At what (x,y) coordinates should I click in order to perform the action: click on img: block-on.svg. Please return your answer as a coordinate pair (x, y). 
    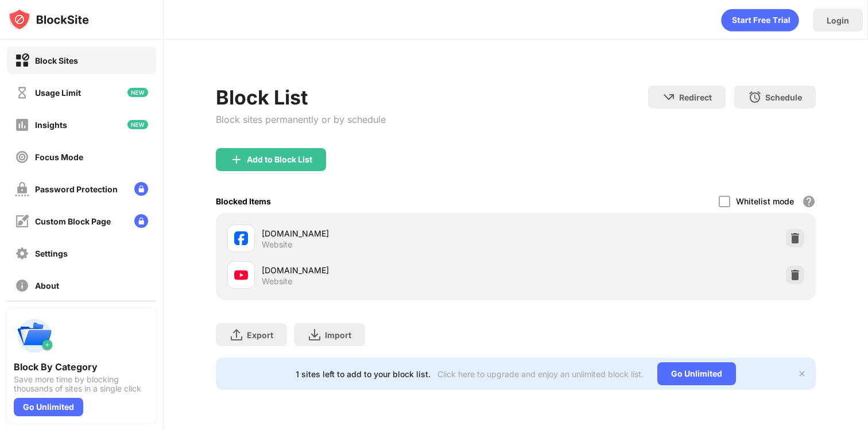
    Looking at the image, I should click on (22, 60).